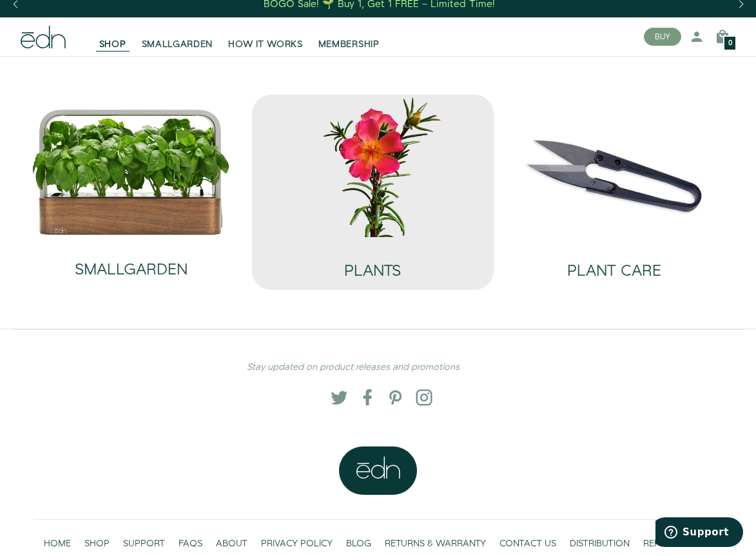  What do you see at coordinates (265, 36) in the screenshot?
I see `a: HOW IT WORKS` at bounding box center [265, 36].